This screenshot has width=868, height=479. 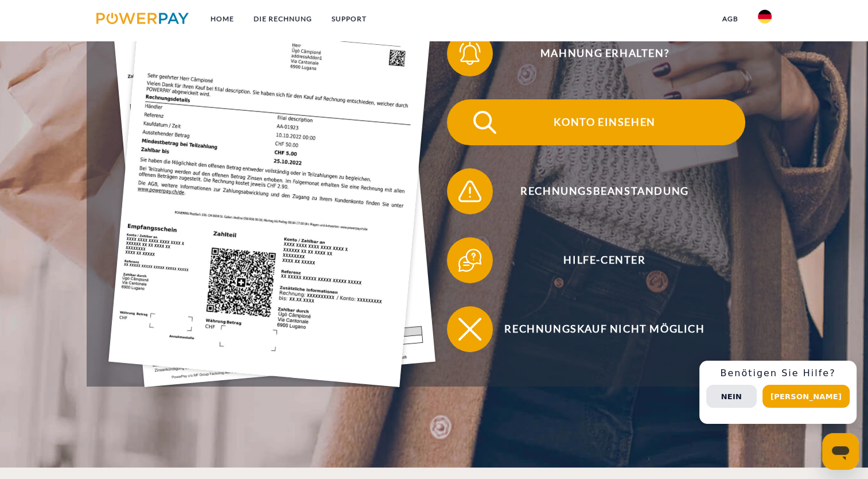 I want to click on h3: Benötigen Sie Hilfe?, so click(x=778, y=373).